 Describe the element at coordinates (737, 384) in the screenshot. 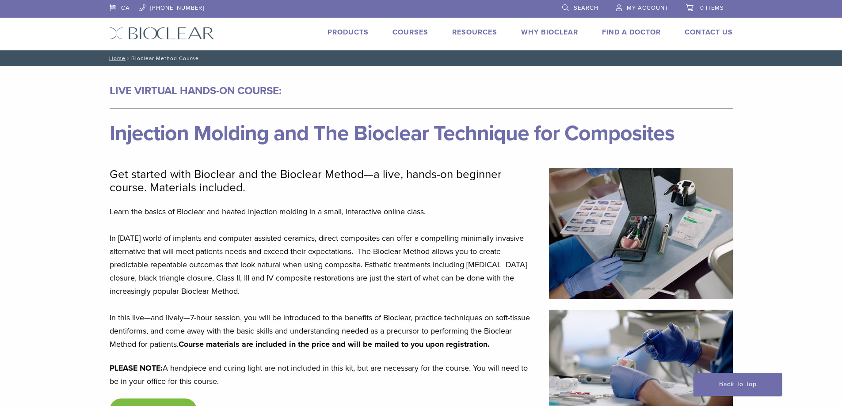

I see `a: Back To Top` at that location.